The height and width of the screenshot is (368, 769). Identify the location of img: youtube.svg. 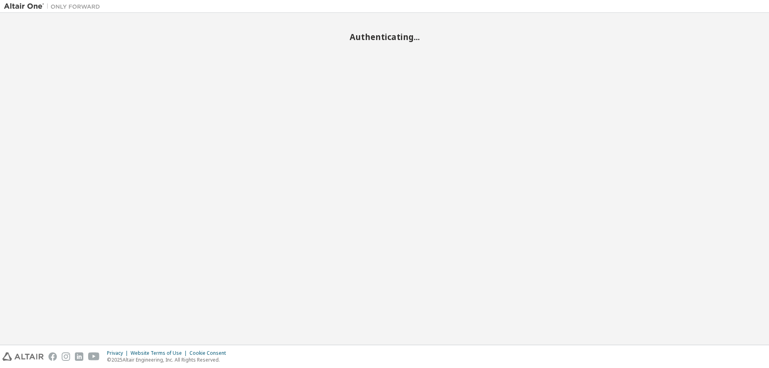
(94, 356).